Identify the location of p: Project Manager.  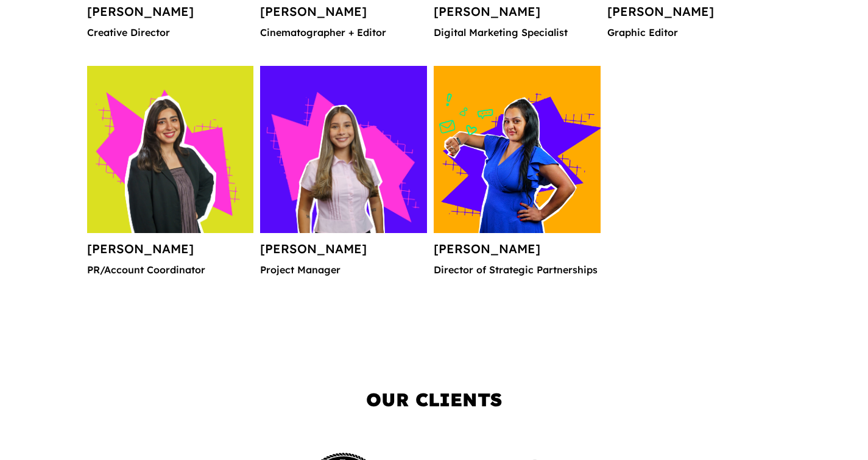
(344, 274).